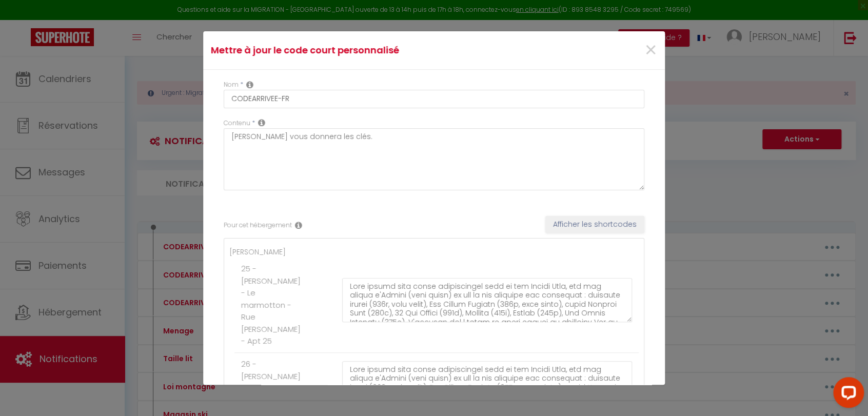 This screenshot has height=416, width=868. Describe the element at coordinates (262, 123) in the screenshot. I see `i: Replacable content` at that location.